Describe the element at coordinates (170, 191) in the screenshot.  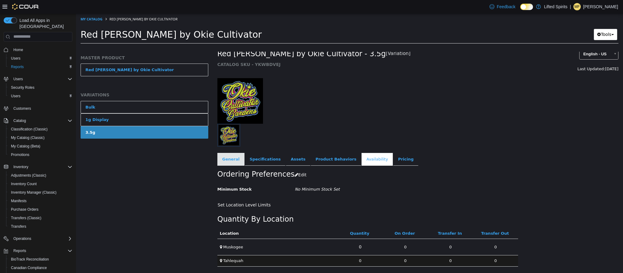
I see `button: Set Location Level Limits` at that location.